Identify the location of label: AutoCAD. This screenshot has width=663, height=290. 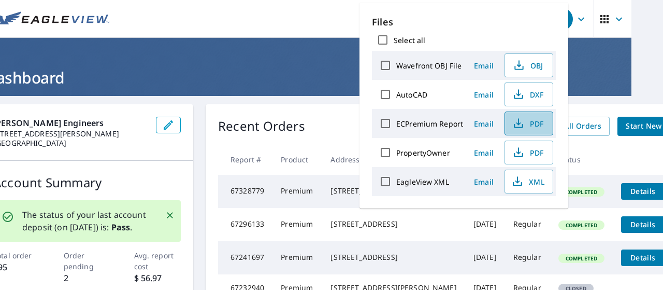
(412, 94).